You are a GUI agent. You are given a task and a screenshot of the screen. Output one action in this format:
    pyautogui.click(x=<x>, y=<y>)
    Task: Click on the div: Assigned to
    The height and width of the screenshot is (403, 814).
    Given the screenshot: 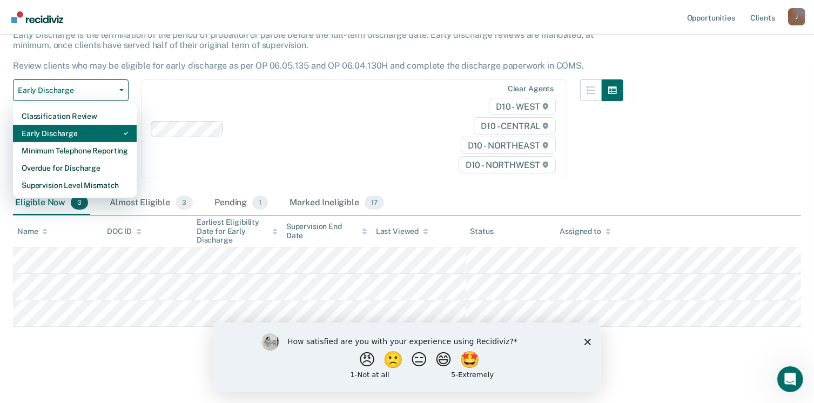 What is the action you would take?
    pyautogui.click(x=585, y=231)
    